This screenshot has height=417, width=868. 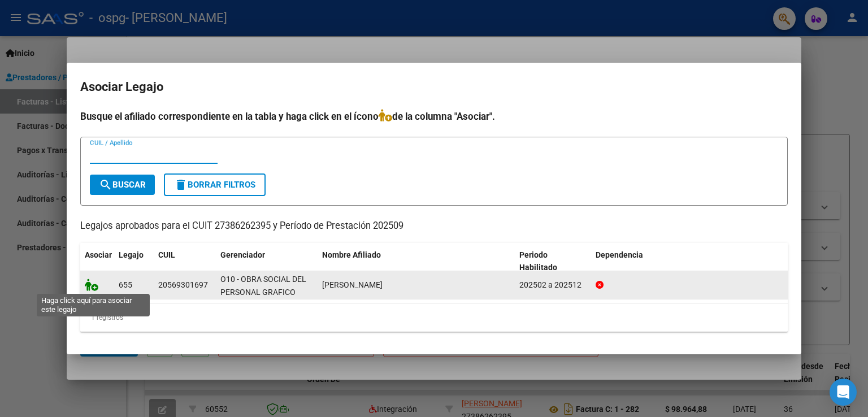 What do you see at coordinates (97, 262) in the screenshot?
I see `datatable-header-cell: Asociar` at bounding box center [97, 262].